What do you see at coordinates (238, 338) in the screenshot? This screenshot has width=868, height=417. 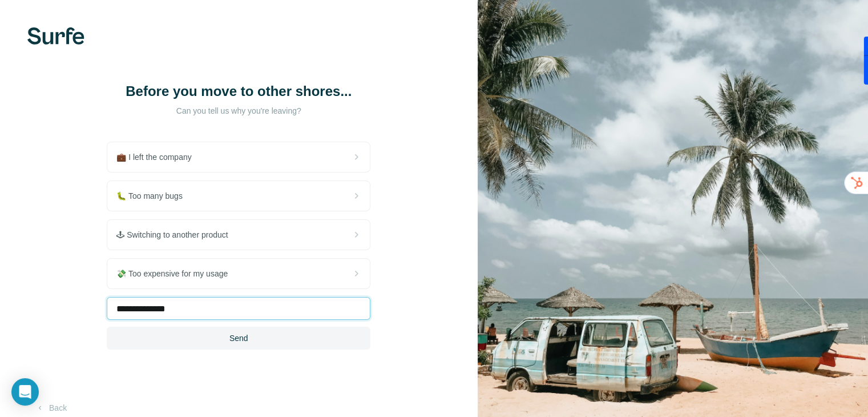 I see `span: Send` at bounding box center [238, 338].